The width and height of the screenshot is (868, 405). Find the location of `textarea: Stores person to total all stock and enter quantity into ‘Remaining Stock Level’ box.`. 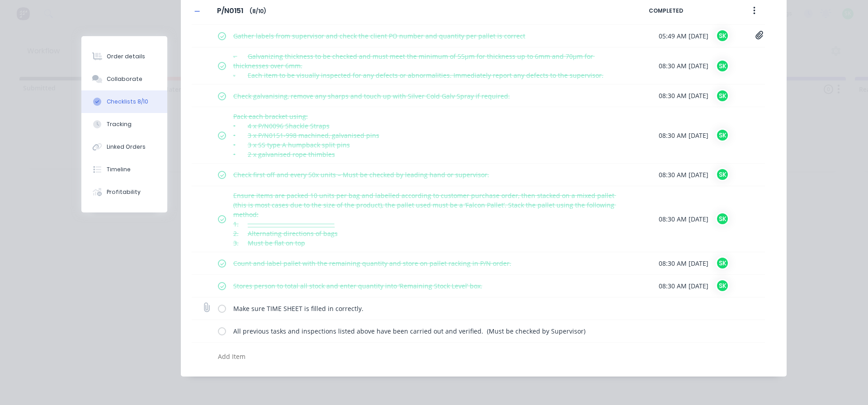

textarea: Stores person to total all stock and enter quantity into ‘Remaining Stock Level’ box. is located at coordinates (427, 286).